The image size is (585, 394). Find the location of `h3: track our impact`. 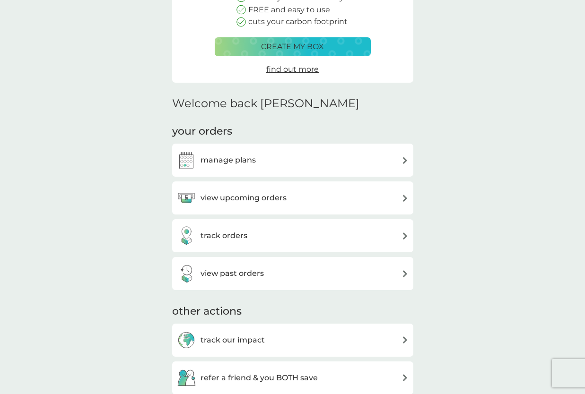

h3: track our impact is located at coordinates (233, 340).